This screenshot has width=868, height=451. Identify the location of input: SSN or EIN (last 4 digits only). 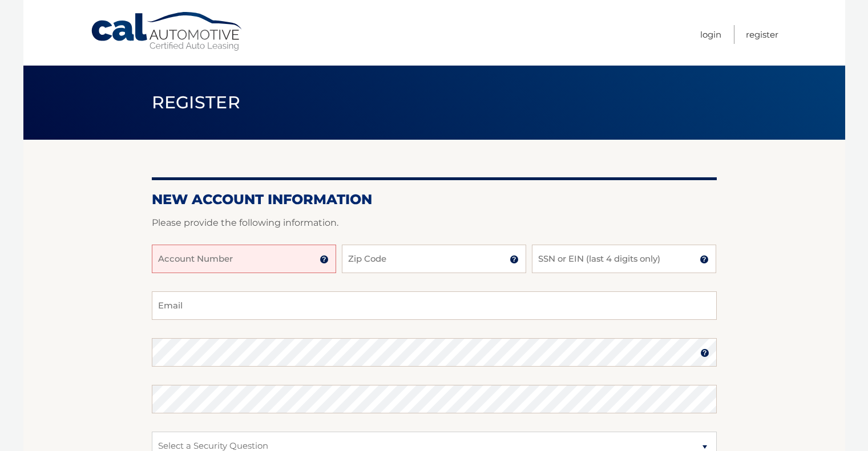
(624, 259).